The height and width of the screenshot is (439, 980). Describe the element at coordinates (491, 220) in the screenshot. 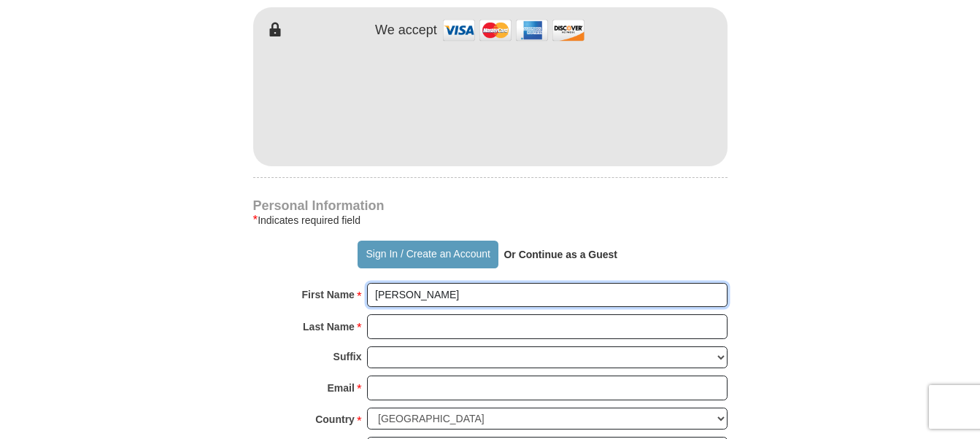

I see `div: Indicates required field` at that location.